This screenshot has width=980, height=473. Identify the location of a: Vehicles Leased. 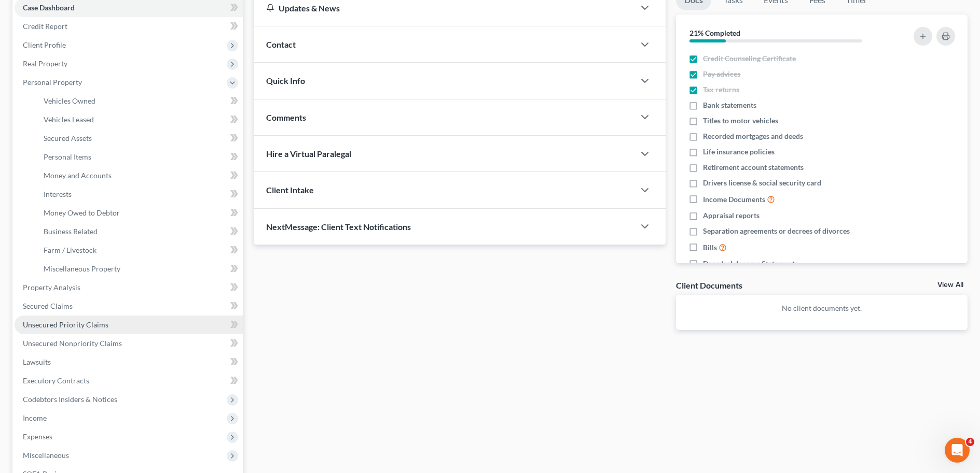
(139, 120).